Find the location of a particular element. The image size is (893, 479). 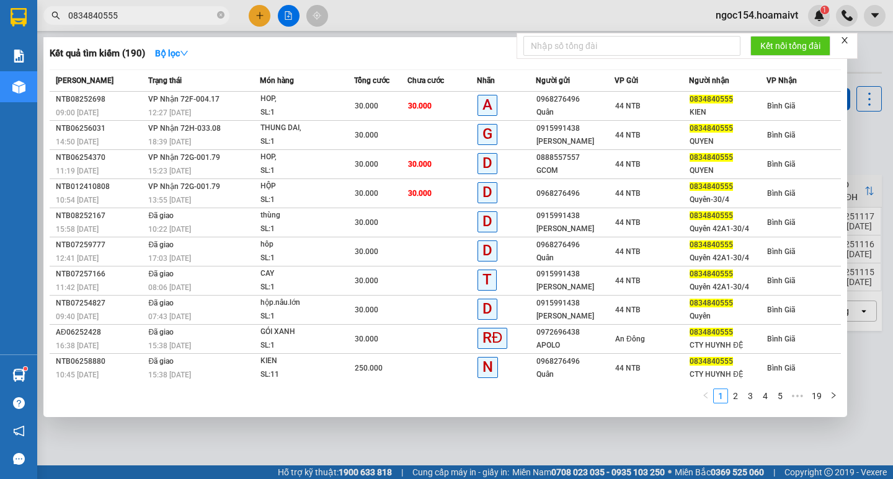

a: 19 is located at coordinates (817, 396).